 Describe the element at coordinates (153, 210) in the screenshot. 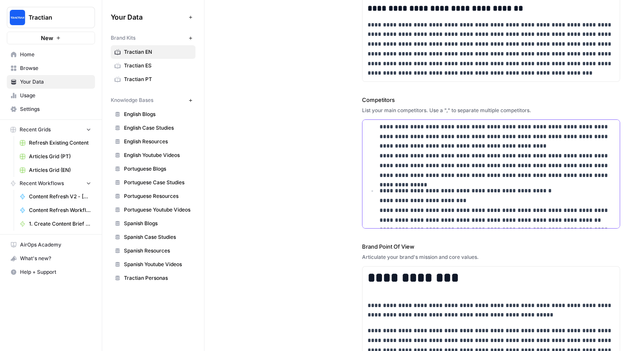

I see `a: Portuguese Youtube Videos` at that location.